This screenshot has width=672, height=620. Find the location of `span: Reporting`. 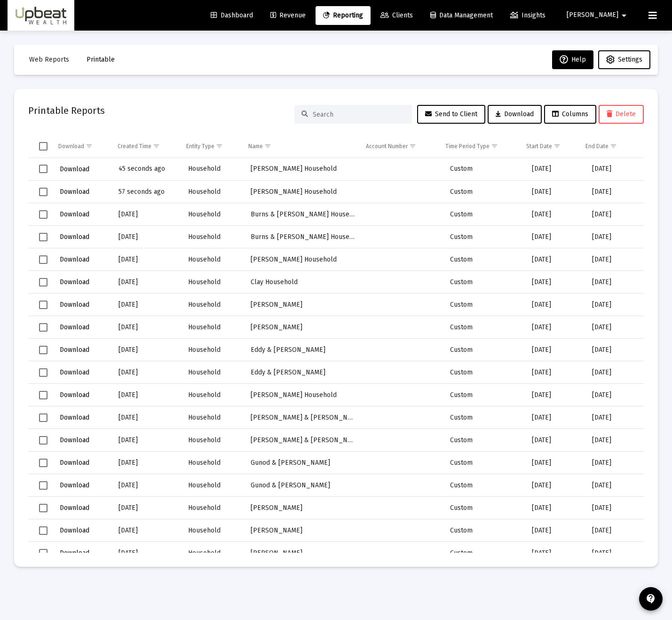

span: Reporting is located at coordinates (343, 15).